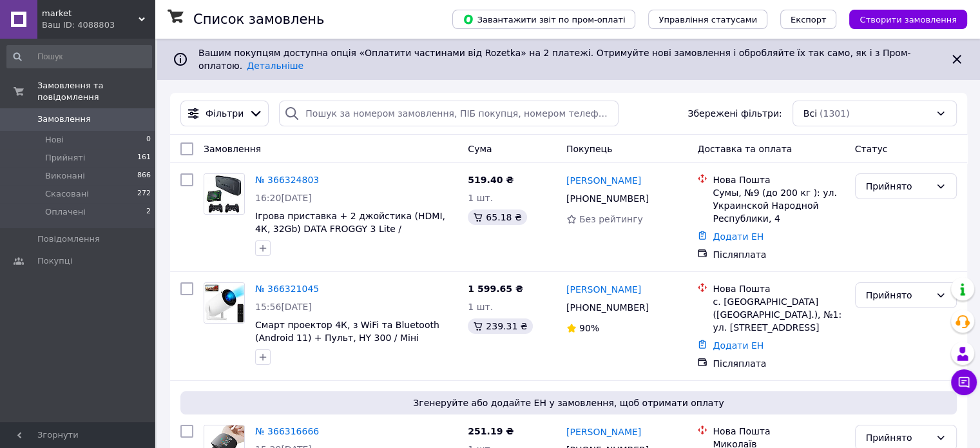  Describe the element at coordinates (275, 66) in the screenshot. I see `a: Детальніше` at that location.